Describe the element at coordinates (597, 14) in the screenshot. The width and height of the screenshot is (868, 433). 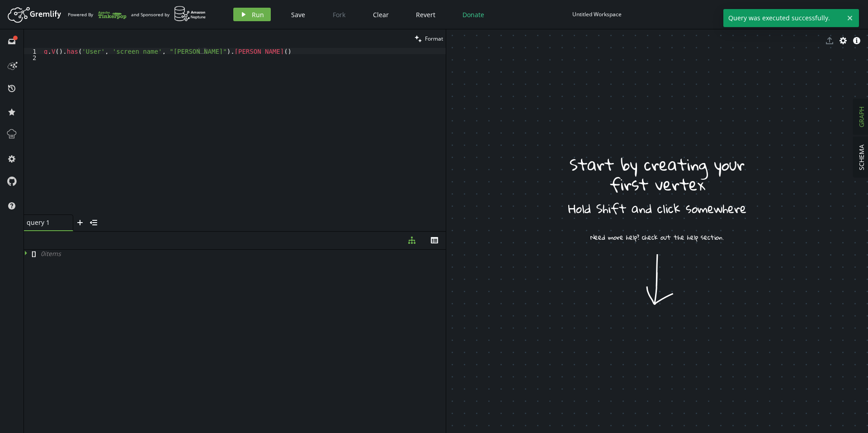
I see `div: Untitled Workspace` at that location.